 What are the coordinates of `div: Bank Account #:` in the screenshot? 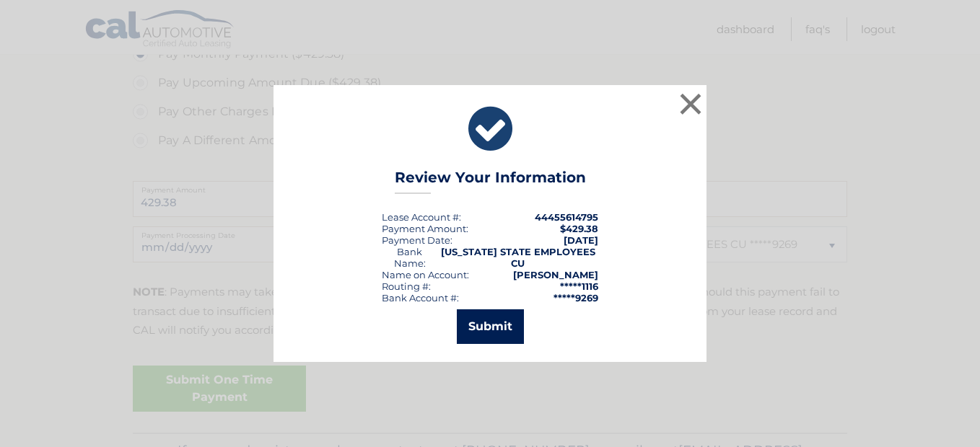 It's located at (420, 298).